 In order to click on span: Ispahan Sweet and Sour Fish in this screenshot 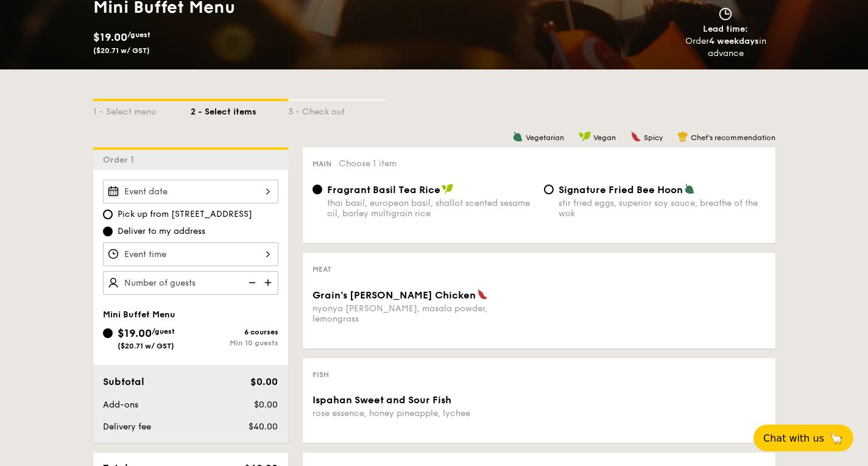, I will do `click(382, 400)`.